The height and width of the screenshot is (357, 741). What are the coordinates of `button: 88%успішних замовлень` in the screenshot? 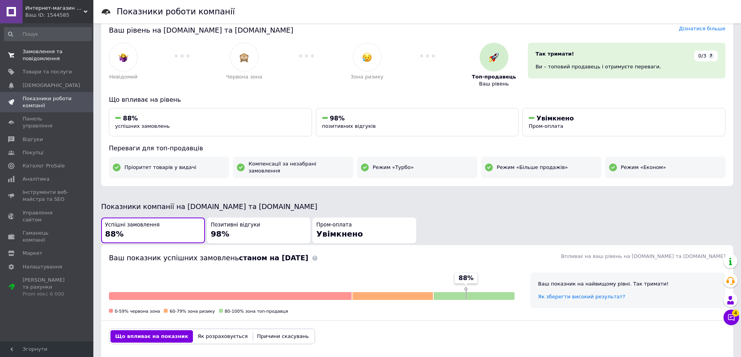 It's located at (210, 122).